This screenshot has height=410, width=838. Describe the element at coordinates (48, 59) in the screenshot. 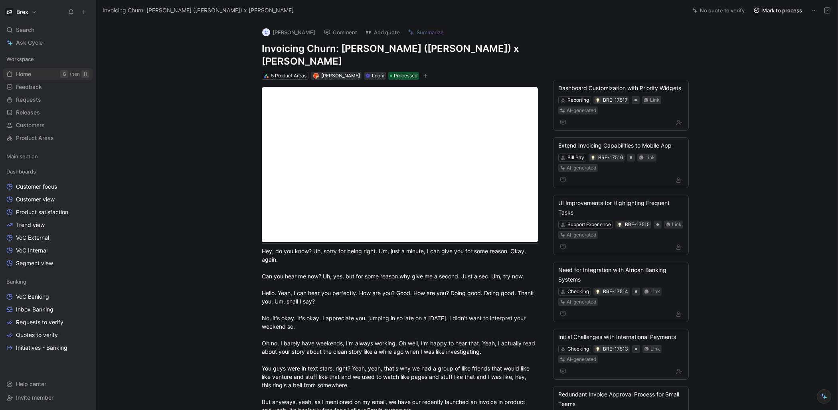

I see `div: Workspace` at that location.